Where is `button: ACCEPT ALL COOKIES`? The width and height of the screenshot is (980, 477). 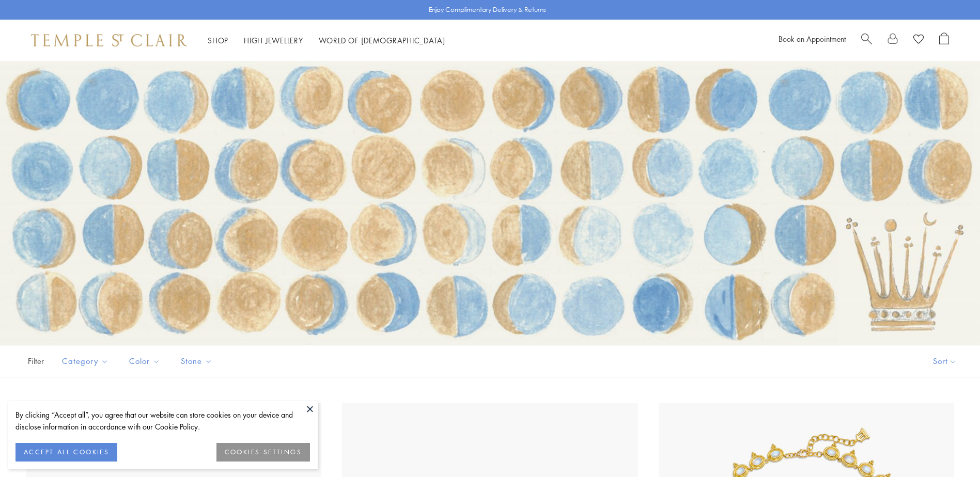 button: ACCEPT ALL COOKIES is located at coordinates (66, 452).